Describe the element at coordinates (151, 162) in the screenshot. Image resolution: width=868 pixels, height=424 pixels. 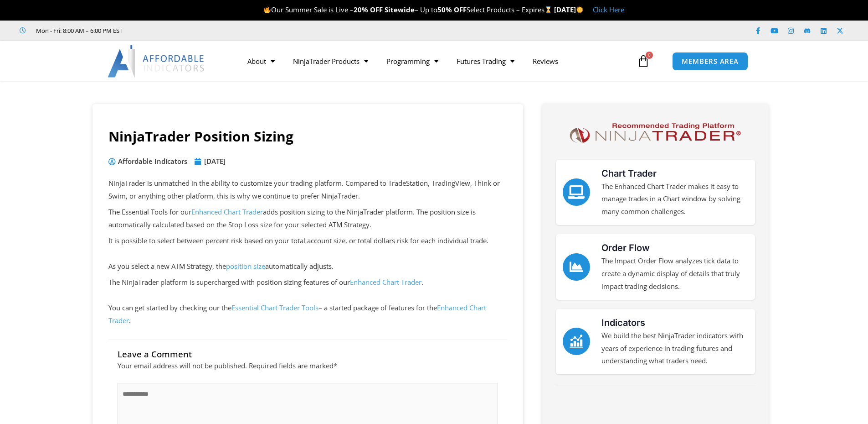
I see `span: Affordable Indicators` at that location.